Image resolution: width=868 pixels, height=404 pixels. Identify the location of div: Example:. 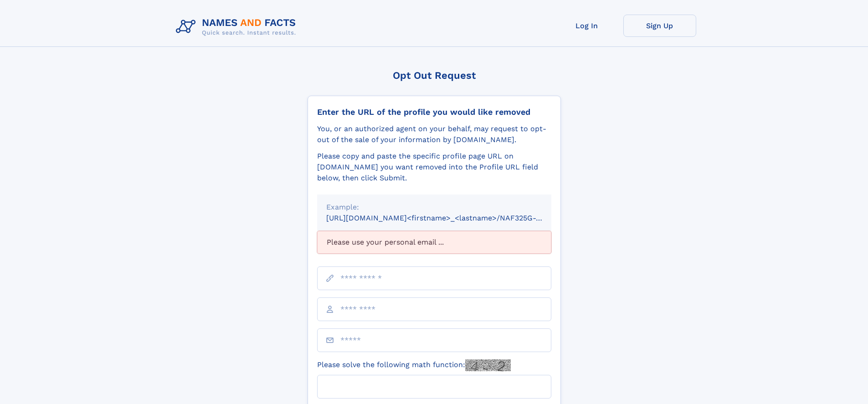
(434, 208).